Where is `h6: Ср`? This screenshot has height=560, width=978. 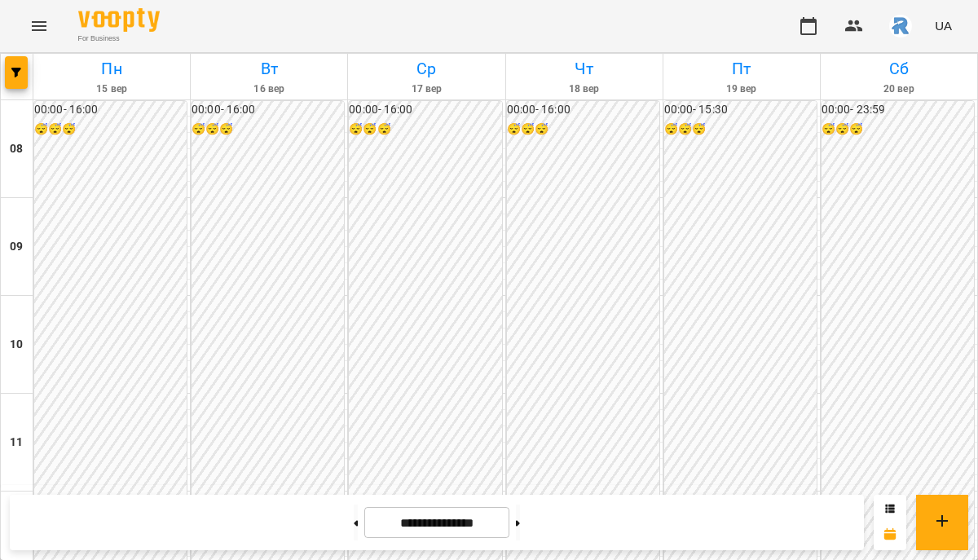
h6: Ср is located at coordinates (426, 69).